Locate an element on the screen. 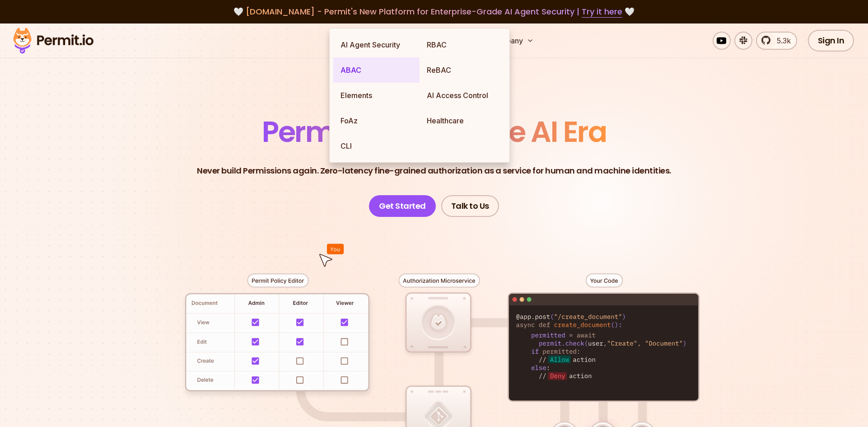  p: Never build Permissions again. Zero-latency fine-grained authorization as a service for human and... is located at coordinates (434, 171).